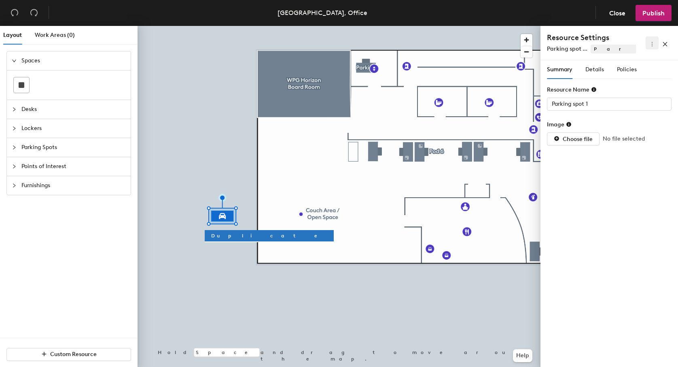 This screenshot has width=678, height=367. What do you see at coordinates (592, 38) in the screenshot?
I see `h4: Resource Settings` at bounding box center [592, 38].